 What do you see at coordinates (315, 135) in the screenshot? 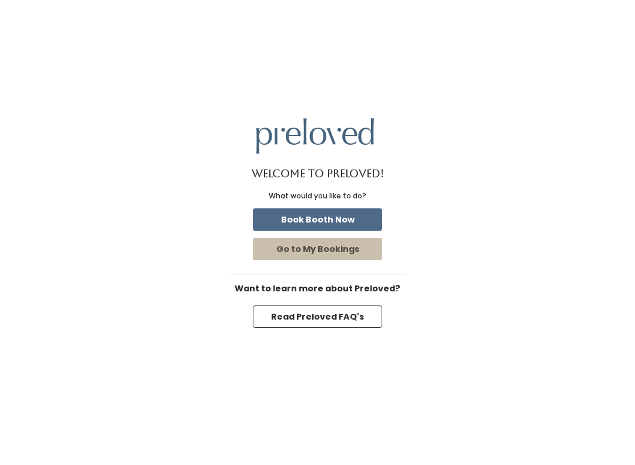
I see `img: preloved logo` at bounding box center [315, 135].